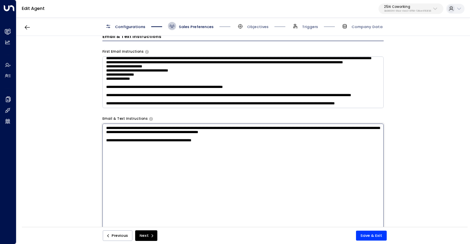 The height and width of the screenshot is (244, 470). I want to click on a: Edit Agent, so click(33, 8).